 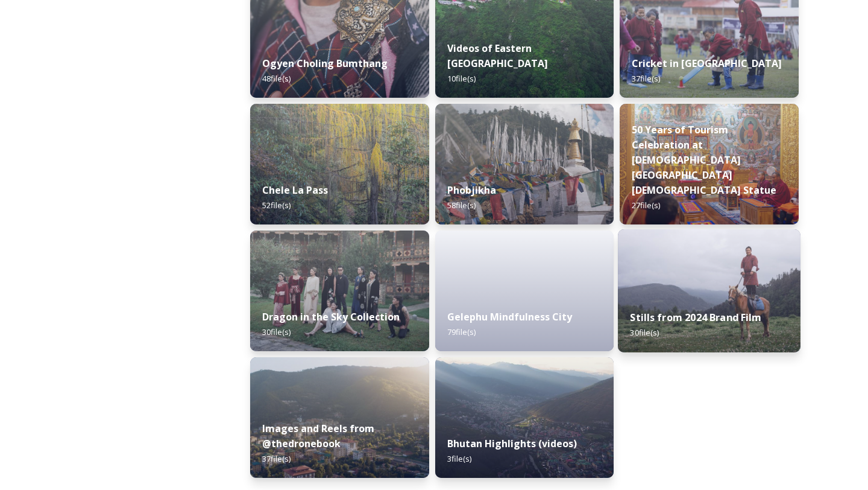 What do you see at coordinates (471, 190) in the screenshot?
I see `strong: Phobjikha` at bounding box center [471, 190].